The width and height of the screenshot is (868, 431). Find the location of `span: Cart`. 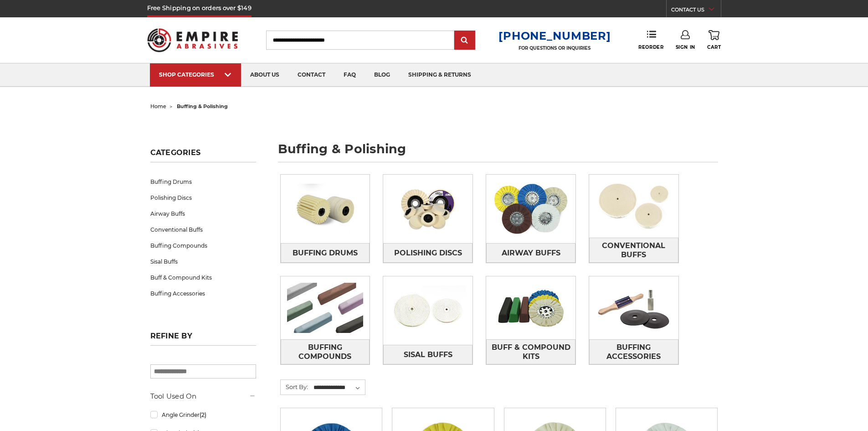

span: Cart is located at coordinates (715, 47).